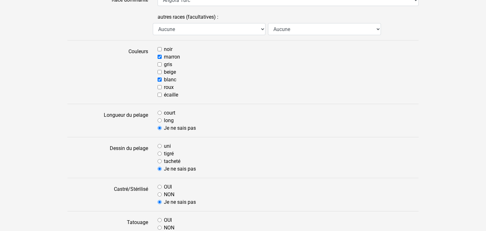 The height and width of the screenshot is (231, 486). Describe the element at coordinates (108, 72) in the screenshot. I see `label: Couleurs` at that location.